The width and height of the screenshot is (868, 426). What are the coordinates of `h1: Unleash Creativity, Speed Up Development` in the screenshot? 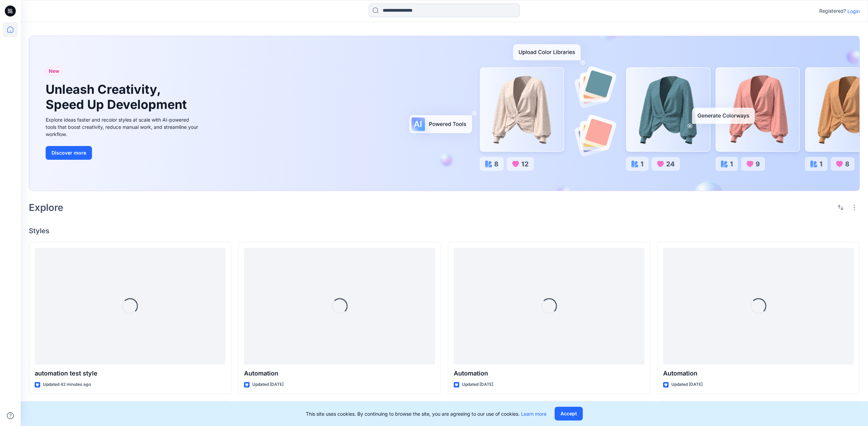 It's located at (118, 97).